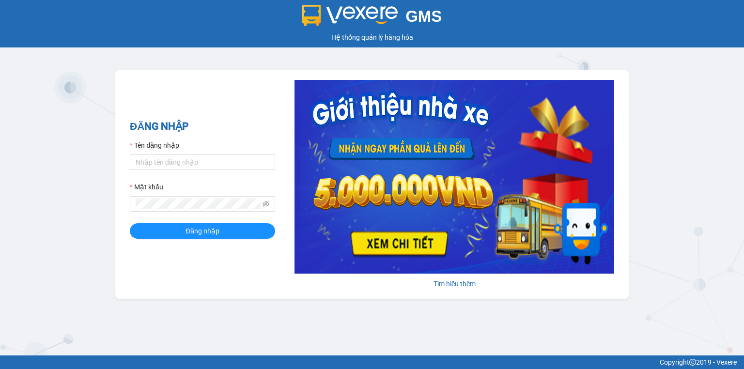 This screenshot has height=369, width=744. I want to click on input: Tên đăng nhập, so click(202, 162).